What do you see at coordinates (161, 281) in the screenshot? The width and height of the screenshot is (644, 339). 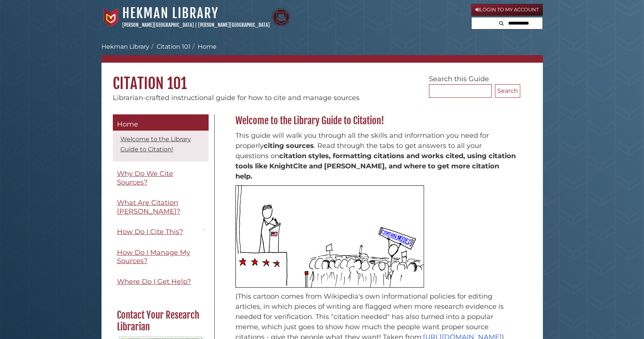 I see `a: Where Do I Get Help?` at bounding box center [161, 281].